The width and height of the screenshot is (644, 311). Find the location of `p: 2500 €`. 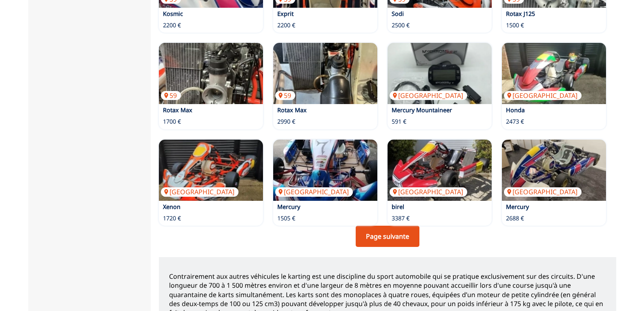

p: 2500 € is located at coordinates (401, 25).